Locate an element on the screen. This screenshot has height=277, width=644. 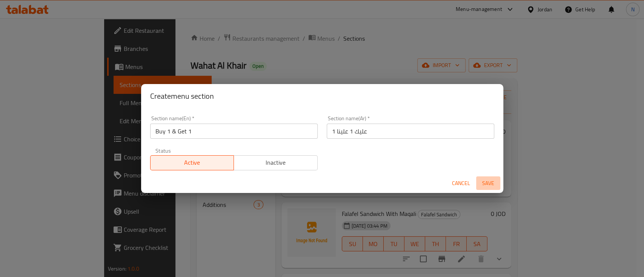
input: Please enter section name(ar) is located at coordinates (410, 131).